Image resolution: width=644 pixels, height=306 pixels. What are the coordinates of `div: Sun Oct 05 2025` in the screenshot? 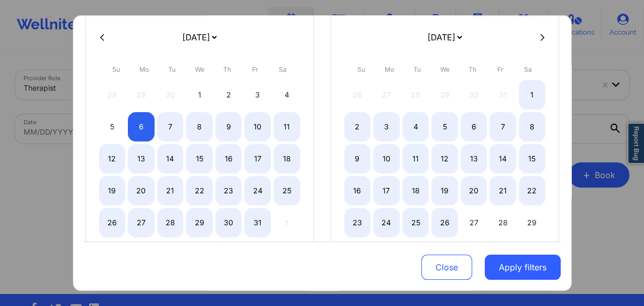 It's located at (112, 127).